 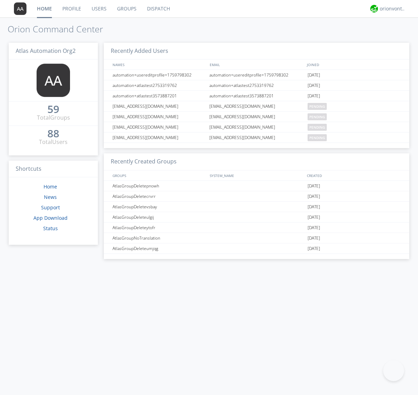 What do you see at coordinates (53, 110) in the screenshot?
I see `a: 59` at bounding box center [53, 110].